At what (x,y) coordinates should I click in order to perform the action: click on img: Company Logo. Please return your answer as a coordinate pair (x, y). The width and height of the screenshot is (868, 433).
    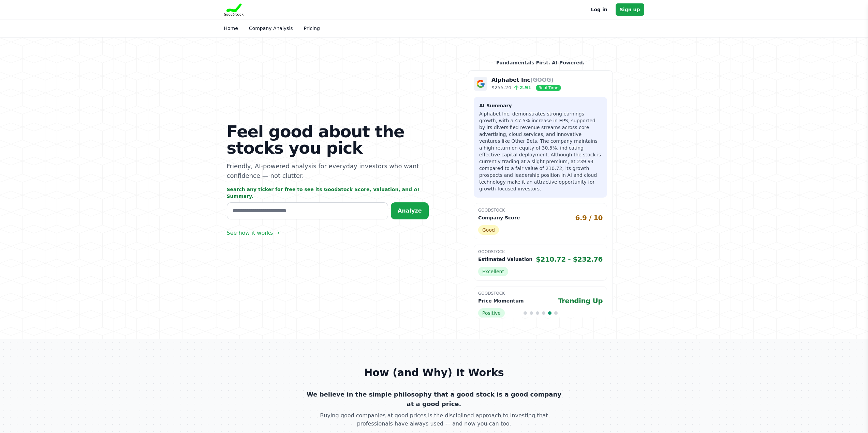
    Looking at the image, I should click on (481, 84).